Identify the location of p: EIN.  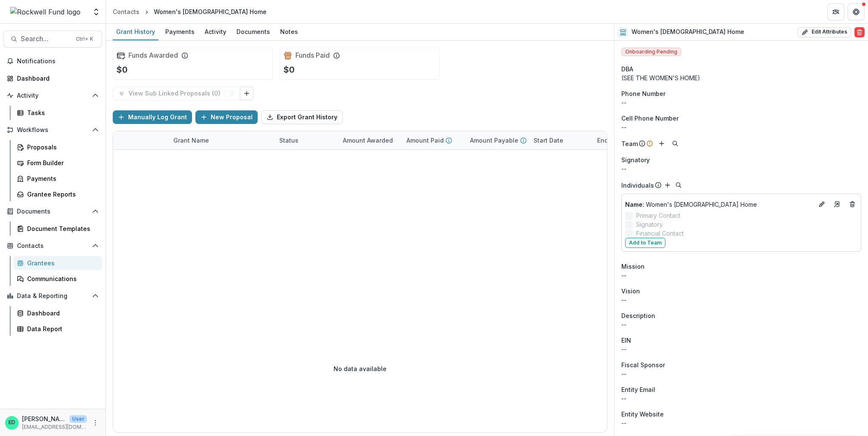
(626, 340).